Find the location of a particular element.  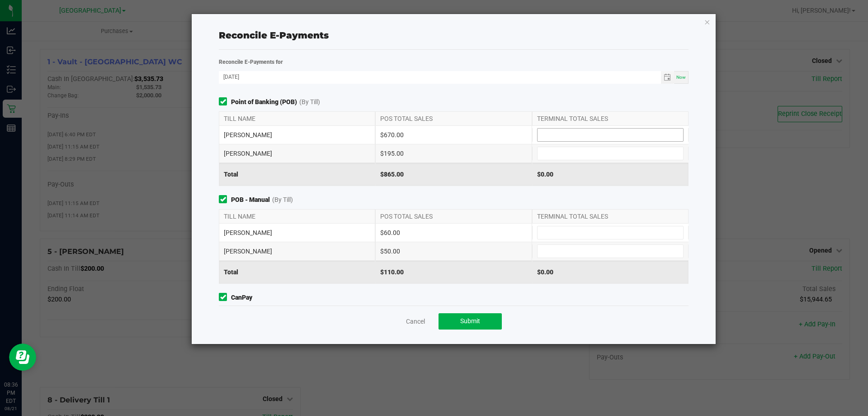

span: Toggle calendar is located at coordinates (667, 77).